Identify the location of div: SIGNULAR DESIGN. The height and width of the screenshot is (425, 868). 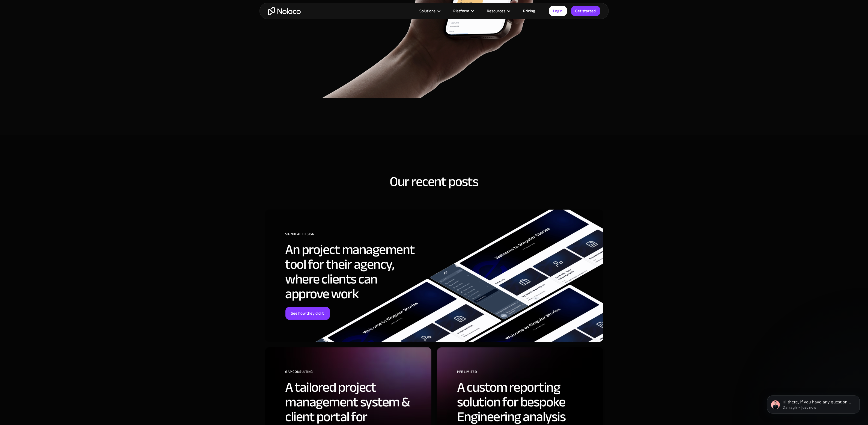
(354, 236).